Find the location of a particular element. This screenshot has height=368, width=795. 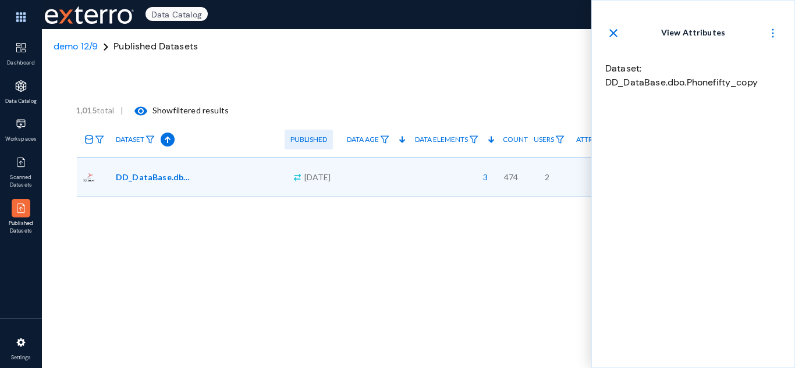

span: Data Elements is located at coordinates (441, 140).